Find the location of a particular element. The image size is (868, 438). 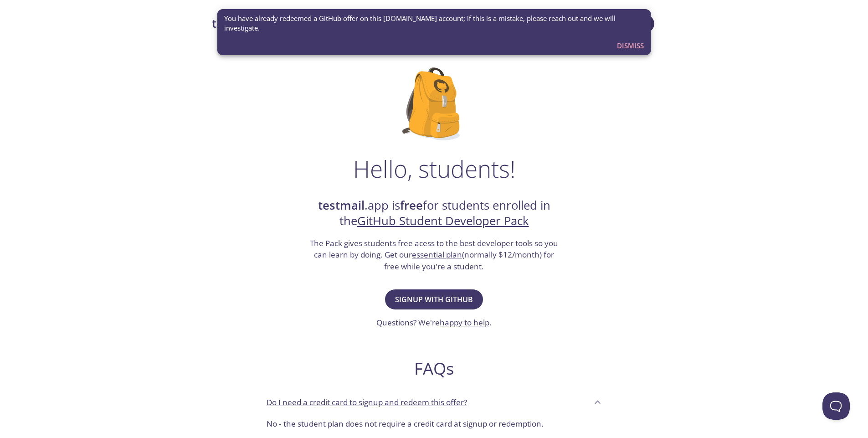

span: Dismiss is located at coordinates (630, 45).